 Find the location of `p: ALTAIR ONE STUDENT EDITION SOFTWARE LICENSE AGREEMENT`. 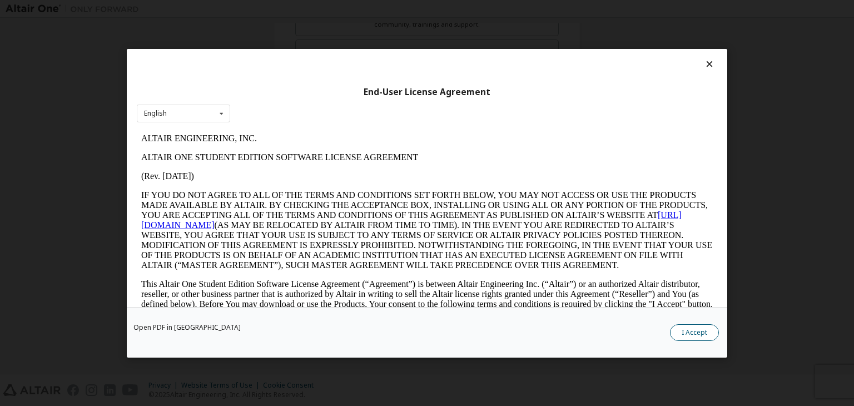

p: ALTAIR ONE STUDENT EDITION SOFTWARE LICENSE AGREEMENT is located at coordinates (290, 28).